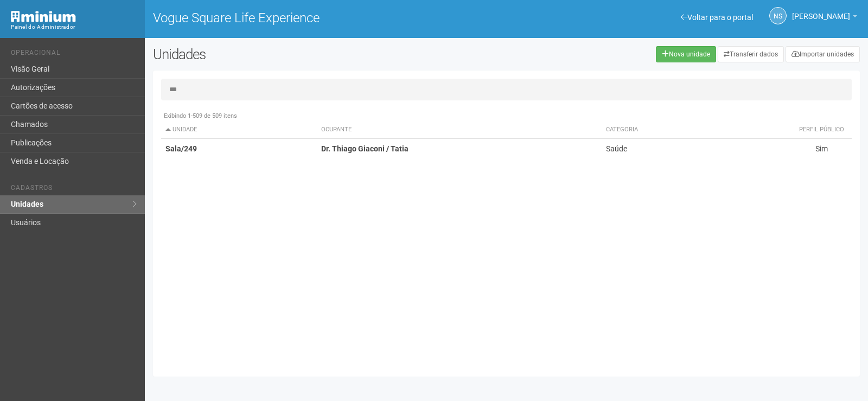 This screenshot has width=868, height=401. I want to click on span: Nicolle Silva, so click(821, 11).